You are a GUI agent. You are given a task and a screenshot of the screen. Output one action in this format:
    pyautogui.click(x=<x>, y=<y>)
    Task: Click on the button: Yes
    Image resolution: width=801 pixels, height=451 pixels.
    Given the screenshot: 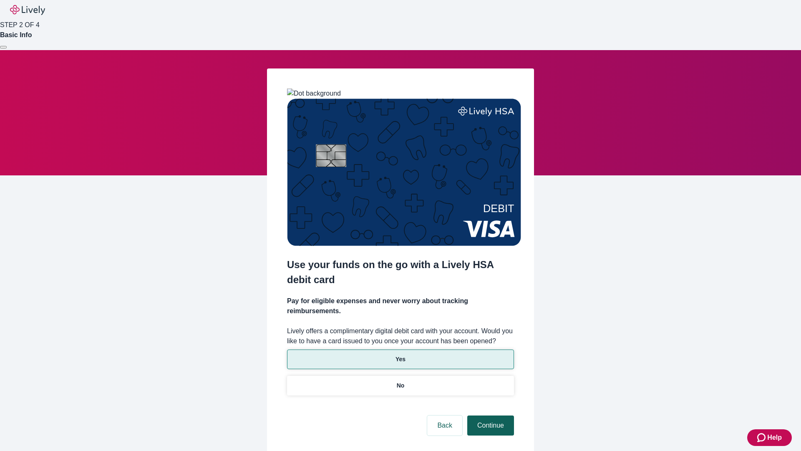 What is the action you would take?
    pyautogui.click(x=401, y=359)
    